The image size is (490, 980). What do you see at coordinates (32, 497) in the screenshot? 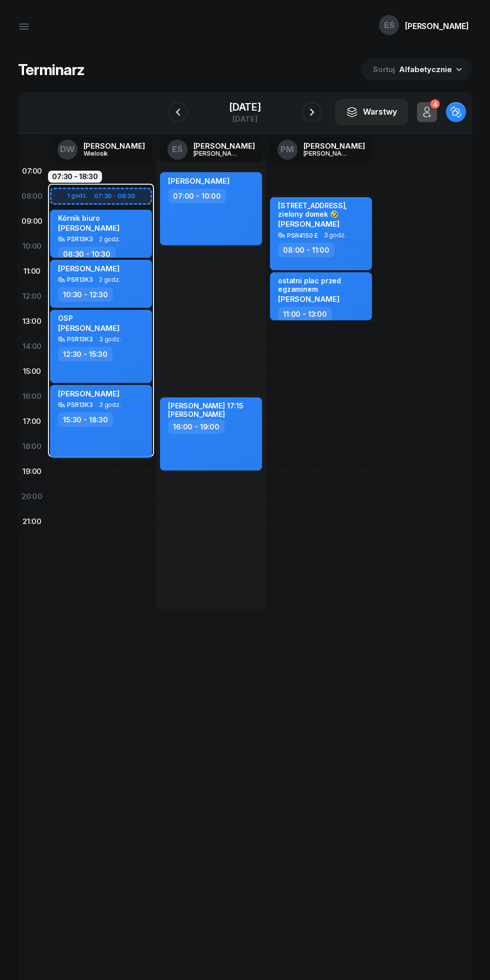
I see `div: 20:00` at bounding box center [32, 497].